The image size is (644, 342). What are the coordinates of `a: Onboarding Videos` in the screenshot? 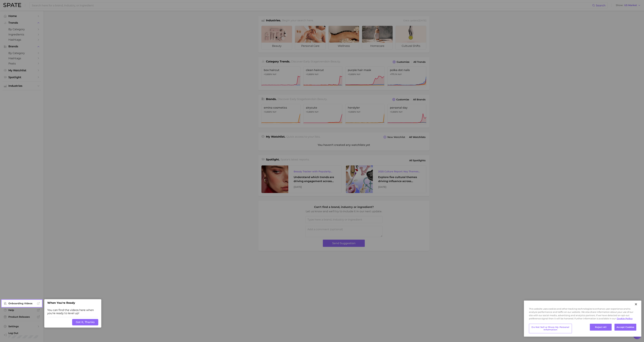 It's located at (22, 303).